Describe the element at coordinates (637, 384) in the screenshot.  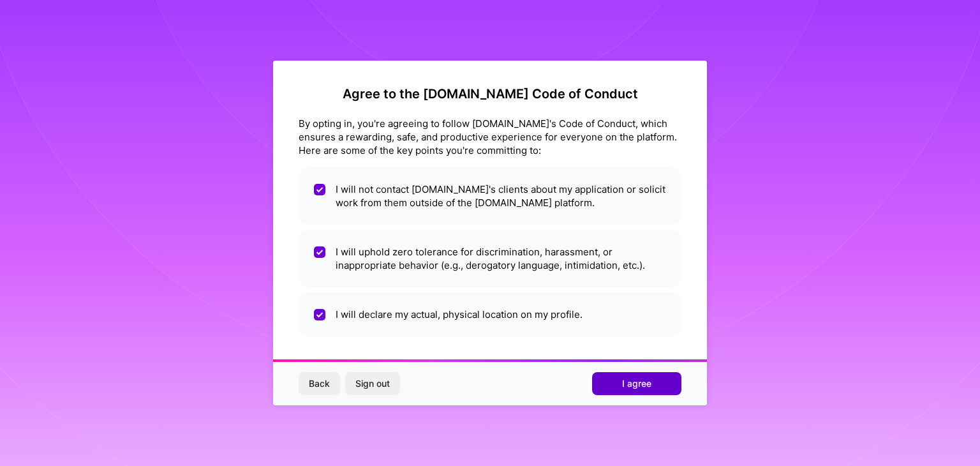
I see `span: I agree` at that location.